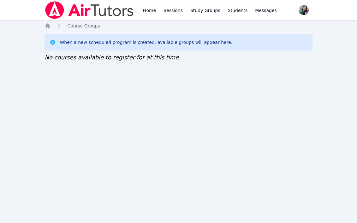 This screenshot has width=357, height=223. Describe the element at coordinates (178, 26) in the screenshot. I see `nav: Breadcrumb` at that location.